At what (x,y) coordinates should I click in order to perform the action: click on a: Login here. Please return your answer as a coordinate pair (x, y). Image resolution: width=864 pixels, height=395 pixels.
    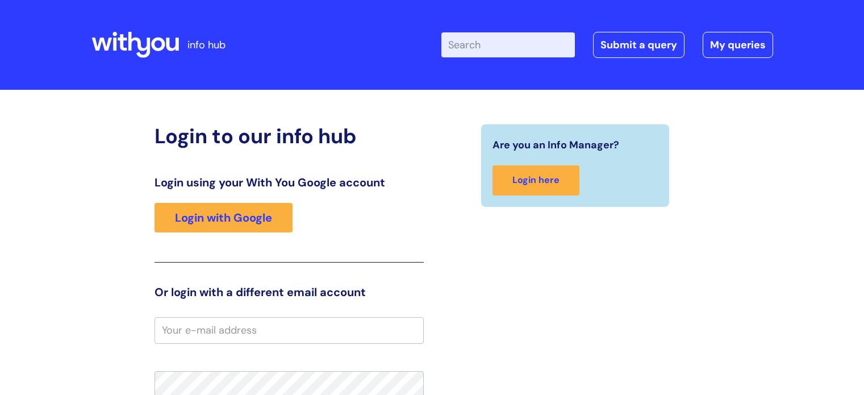
    Looking at the image, I should click on (536, 180).